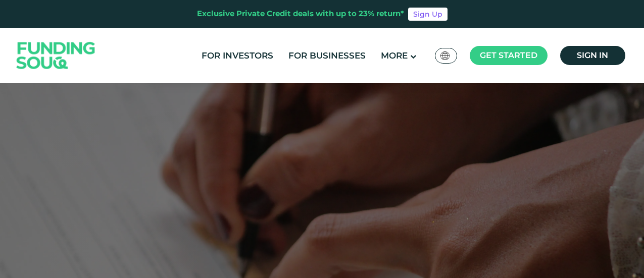  I want to click on img: SA Flag, so click(445, 55).